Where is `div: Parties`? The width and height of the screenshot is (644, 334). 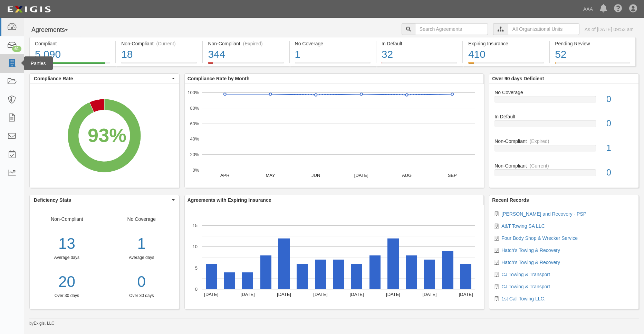
div: Parties is located at coordinates (39, 63).